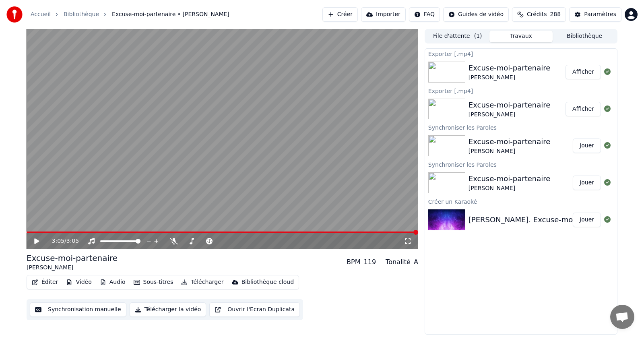 This screenshot has height=337, width=644. I want to click on div: Paramètres, so click(600, 14).